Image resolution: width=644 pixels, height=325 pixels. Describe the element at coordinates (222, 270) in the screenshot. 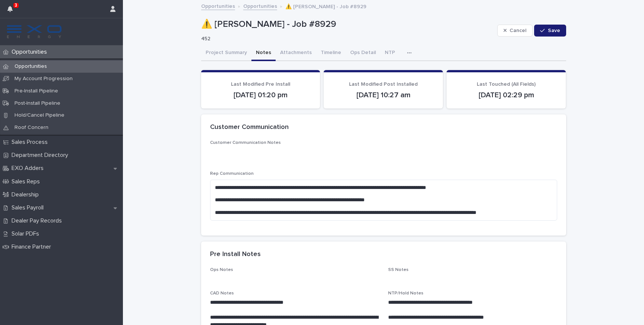

I see `span: Ops Notes` at that location.